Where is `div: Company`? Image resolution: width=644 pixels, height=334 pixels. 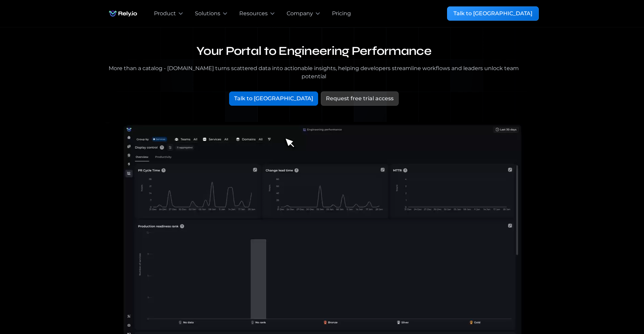
div: Company is located at coordinates (300, 14).